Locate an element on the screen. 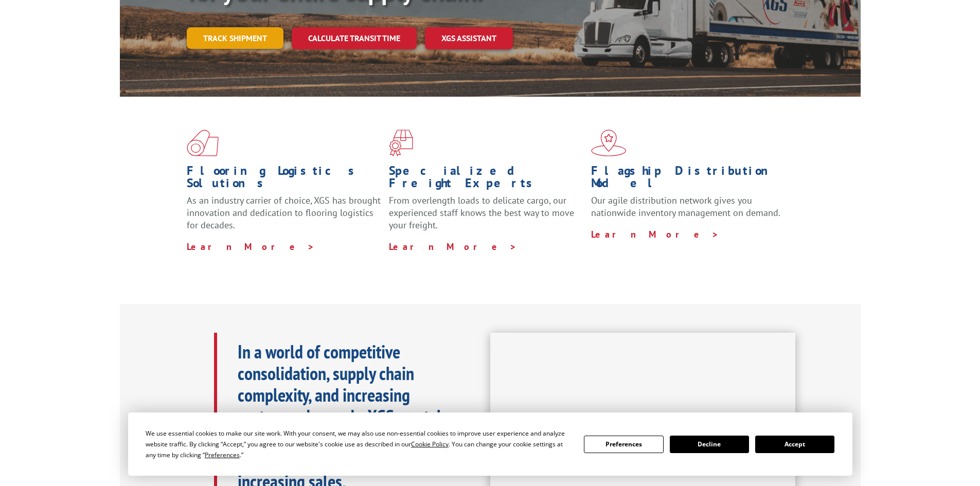 The image size is (980, 486). h1: Specialized Freight Experts is located at coordinates (486, 180).